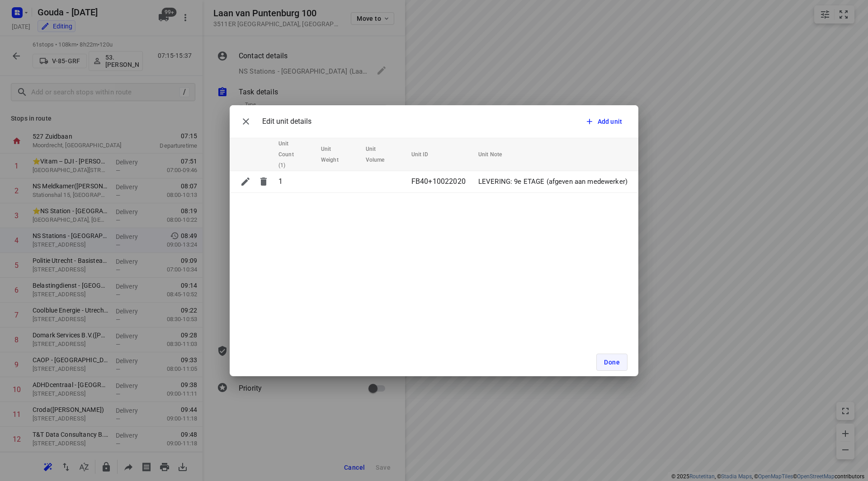 This screenshot has height=481, width=868. Describe the element at coordinates (612, 362) in the screenshot. I see `span: Done` at that location.